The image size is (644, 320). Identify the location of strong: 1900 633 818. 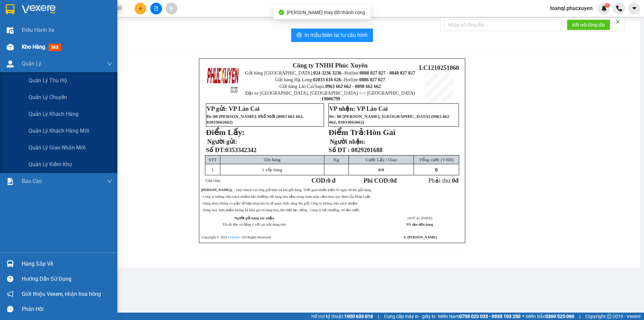
(359, 317).